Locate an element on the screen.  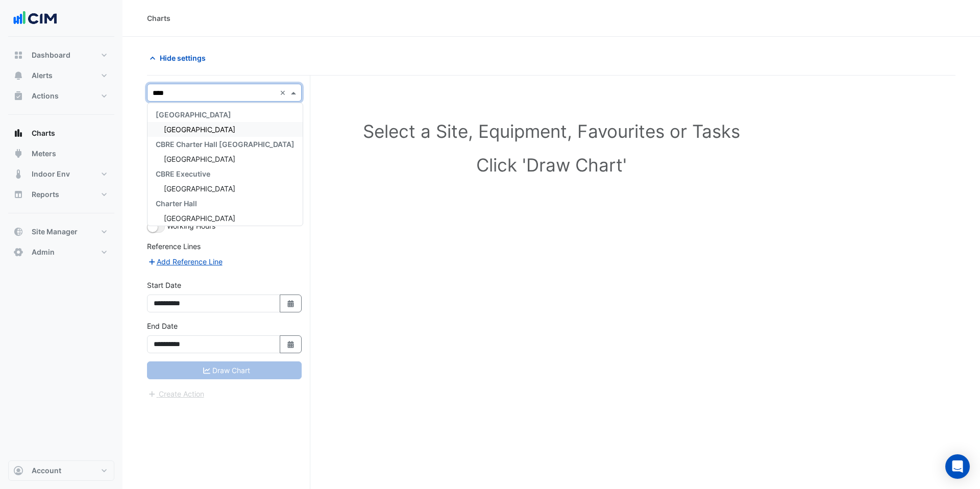
app-icon: Charts is located at coordinates (19, 134).